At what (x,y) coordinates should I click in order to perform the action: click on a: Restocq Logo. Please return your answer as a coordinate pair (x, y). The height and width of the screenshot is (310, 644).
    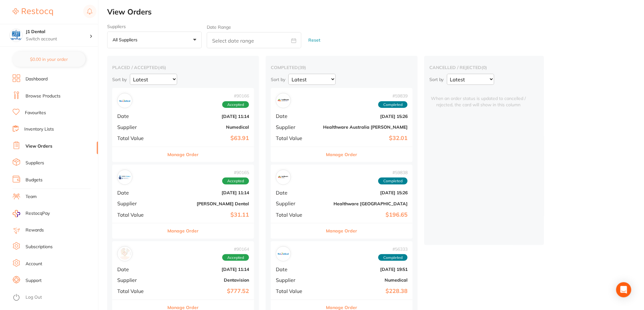
    Looking at the image, I should click on (33, 12).